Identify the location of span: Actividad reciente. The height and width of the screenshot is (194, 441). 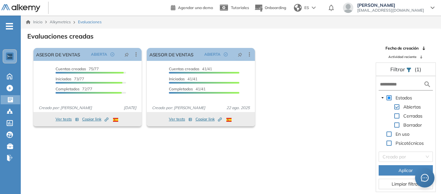
(402, 57).